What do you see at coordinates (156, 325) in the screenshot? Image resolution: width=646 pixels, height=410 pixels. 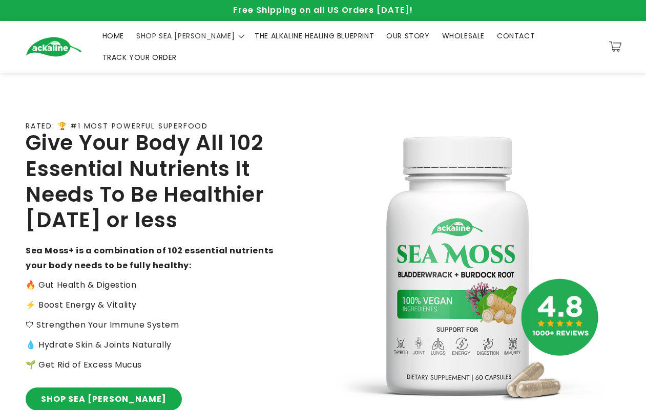 I see `p: 🛡 Strengthen Your Immune System` at bounding box center [156, 325].